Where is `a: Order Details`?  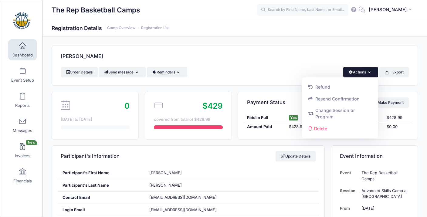
a: Order Details is located at coordinates (79, 72).